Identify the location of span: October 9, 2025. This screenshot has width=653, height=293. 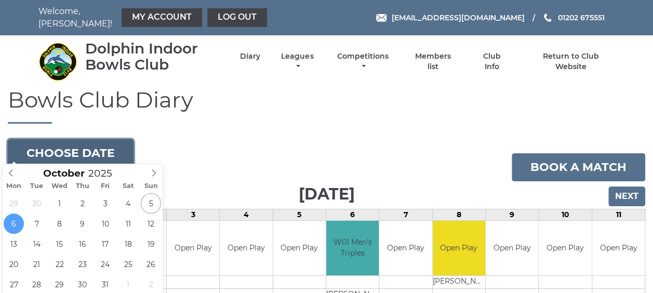
(82, 223).